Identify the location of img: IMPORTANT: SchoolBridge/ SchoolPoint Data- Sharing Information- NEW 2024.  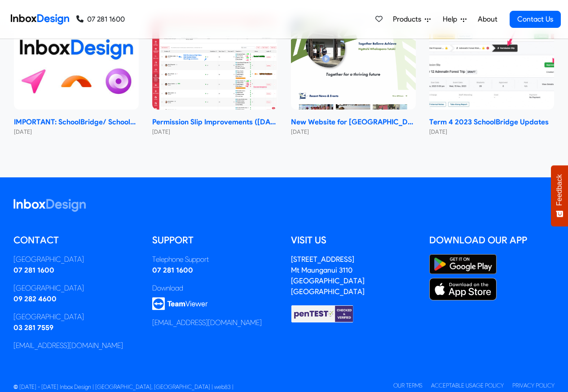
(77, 63).